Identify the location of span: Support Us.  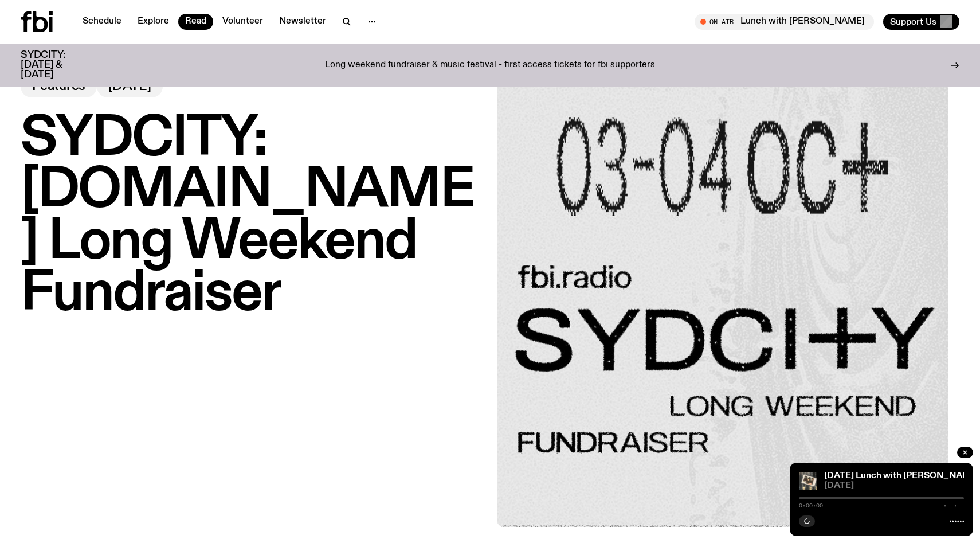
(912, 21).